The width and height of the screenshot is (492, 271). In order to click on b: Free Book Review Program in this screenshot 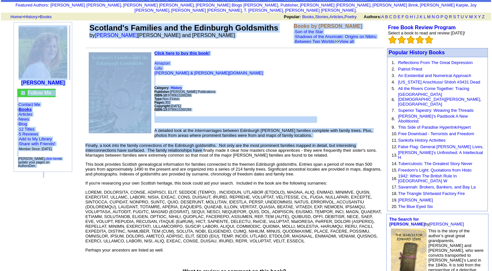, I will do `click(422, 27)`.